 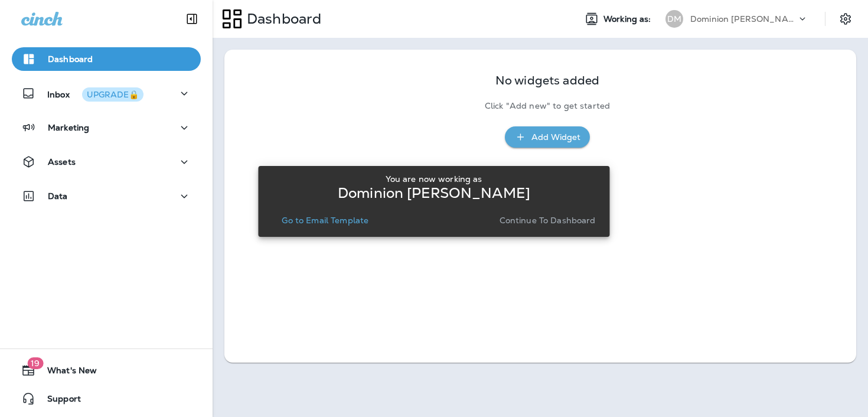 What do you see at coordinates (674, 19) in the screenshot?
I see `div: DM` at bounding box center [674, 19].